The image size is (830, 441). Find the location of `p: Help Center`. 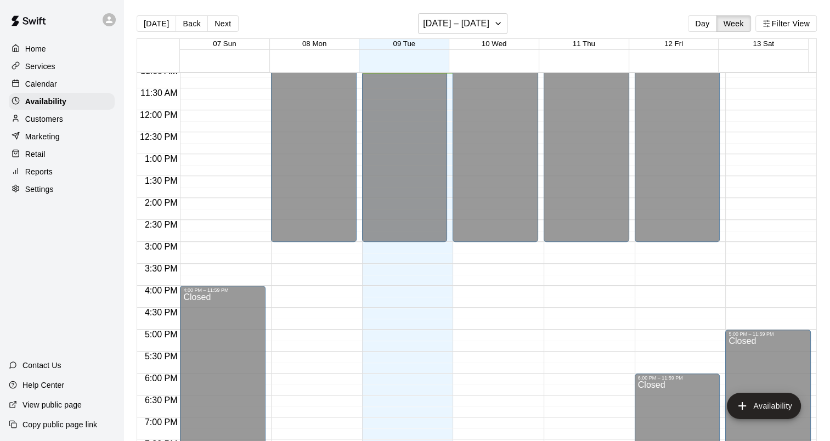

p: Help Center is located at coordinates (43, 385).